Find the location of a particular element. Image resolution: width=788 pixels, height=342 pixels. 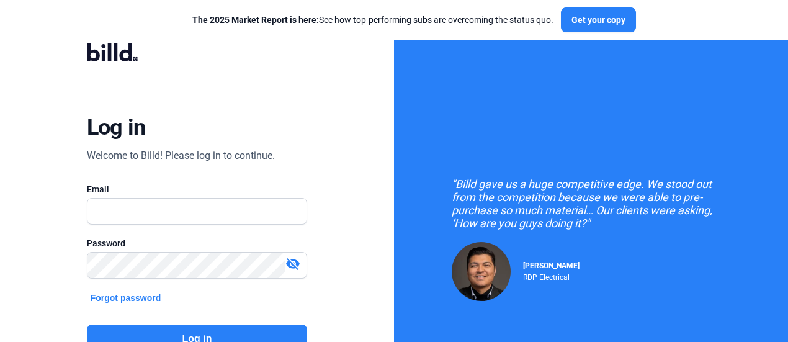

div: Welcome to Billd! Please log in to continue. is located at coordinates (181, 156).